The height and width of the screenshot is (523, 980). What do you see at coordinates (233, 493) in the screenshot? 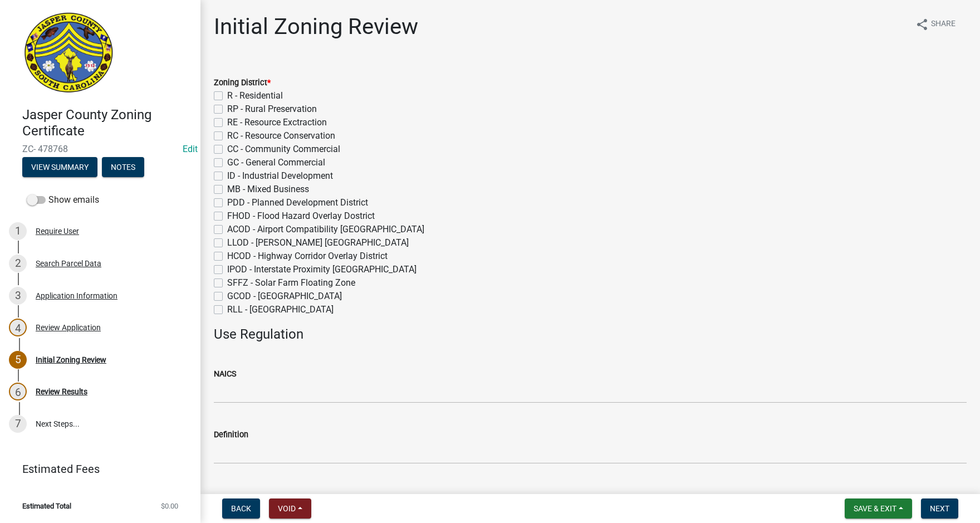
I see `label: Use Status` at bounding box center [233, 493].